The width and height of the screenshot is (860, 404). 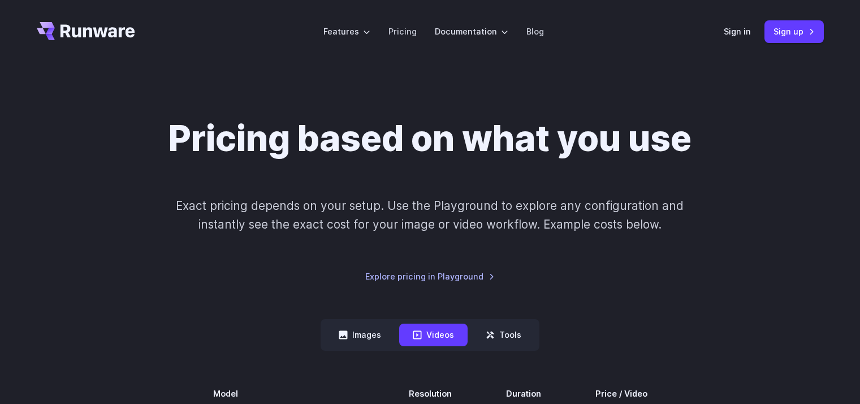 What do you see at coordinates (360, 334) in the screenshot?
I see `button: Images` at bounding box center [360, 334].